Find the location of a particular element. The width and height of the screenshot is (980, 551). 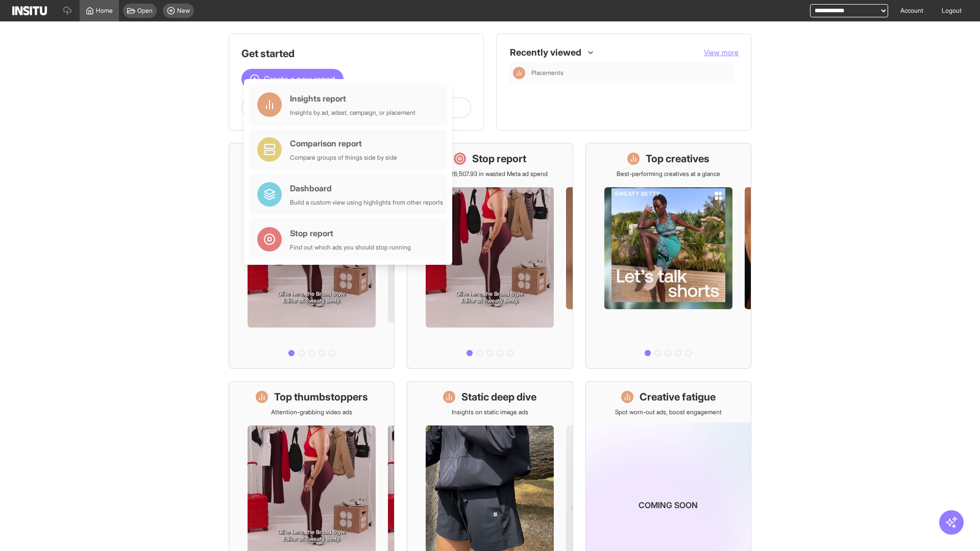

span: Create a new report is located at coordinates (300, 79).